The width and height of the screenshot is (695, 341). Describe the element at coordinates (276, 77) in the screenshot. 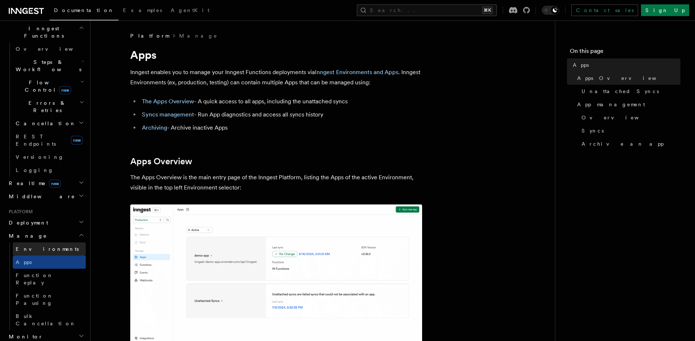

I see `p: Inngest enables you to manage your Inngest Functions deployments via . Inngest Environments (ex, ...` at that location.